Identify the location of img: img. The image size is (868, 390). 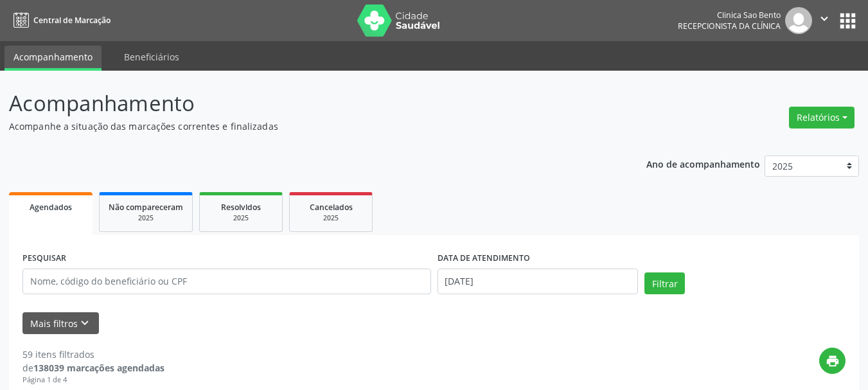
(799, 21).